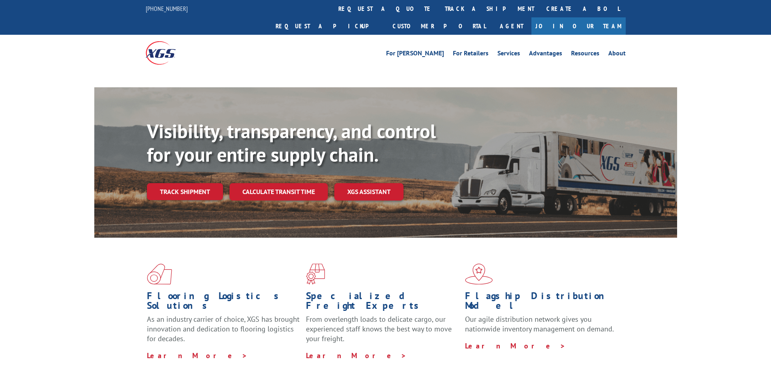 This screenshot has height=382, width=771. I want to click on a: Services, so click(509, 55).